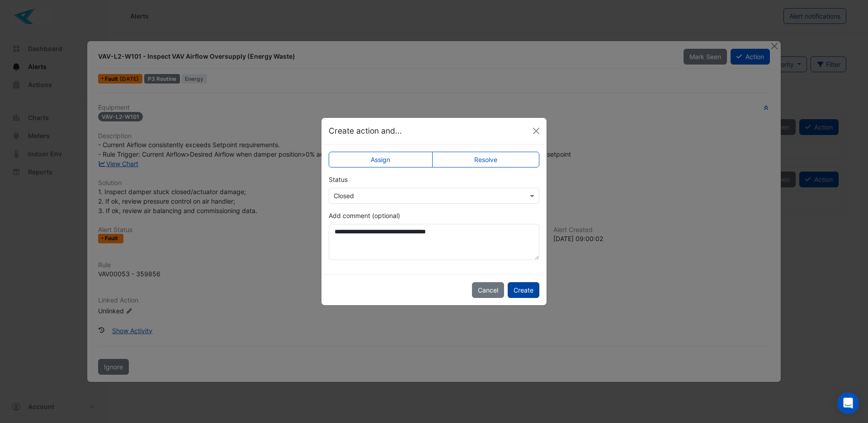  I want to click on div: Open Intercom Messenger, so click(848, 403).